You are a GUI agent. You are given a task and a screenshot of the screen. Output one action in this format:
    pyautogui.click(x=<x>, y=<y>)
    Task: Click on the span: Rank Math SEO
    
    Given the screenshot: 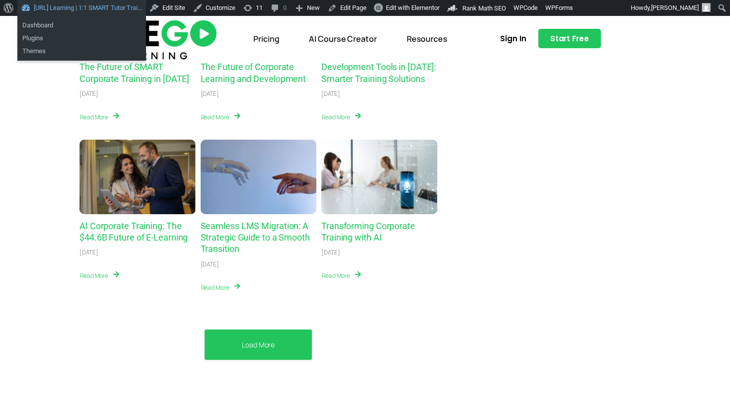 What is the action you would take?
    pyautogui.click(x=484, y=8)
    